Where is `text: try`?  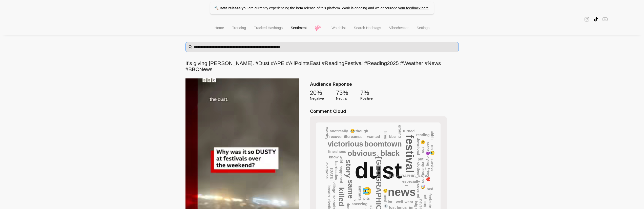
text: try is located at coordinates (428, 168).